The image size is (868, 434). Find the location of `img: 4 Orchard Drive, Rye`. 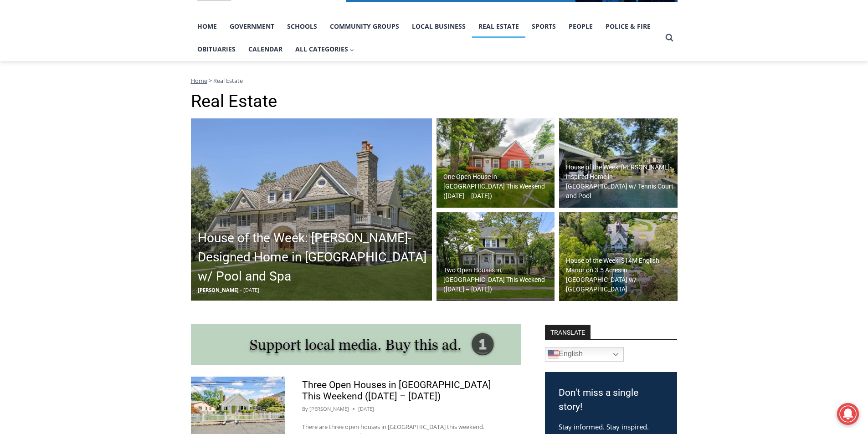

img: 4 Orchard Drive, Rye is located at coordinates (496, 163).